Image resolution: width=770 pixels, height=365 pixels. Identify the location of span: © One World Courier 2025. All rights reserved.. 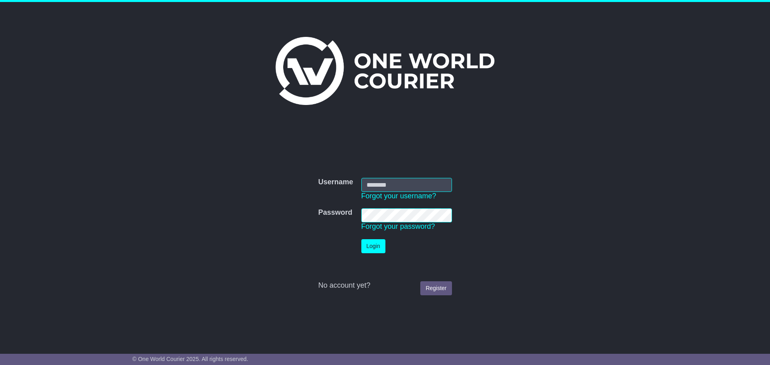
(190, 359).